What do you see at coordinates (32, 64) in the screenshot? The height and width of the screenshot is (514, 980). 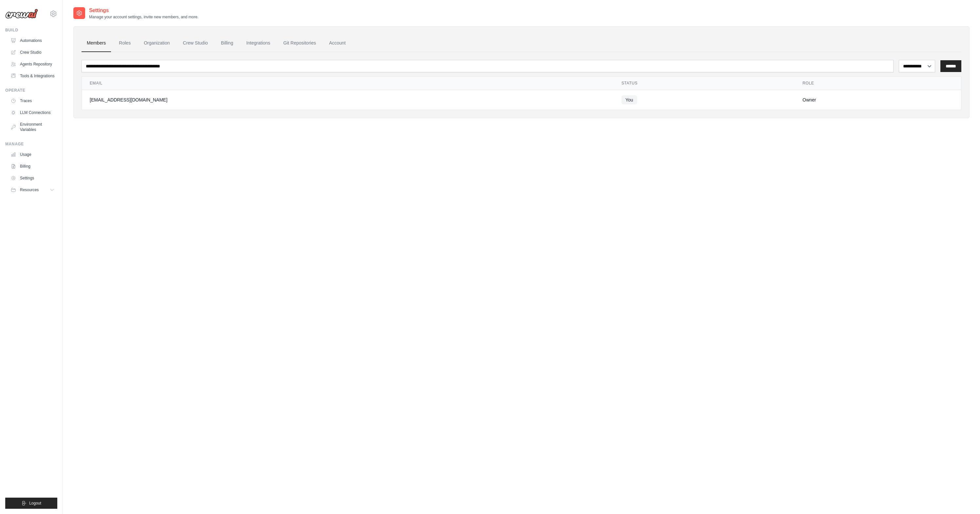 I see `a: Agents Repository` at bounding box center [32, 64].